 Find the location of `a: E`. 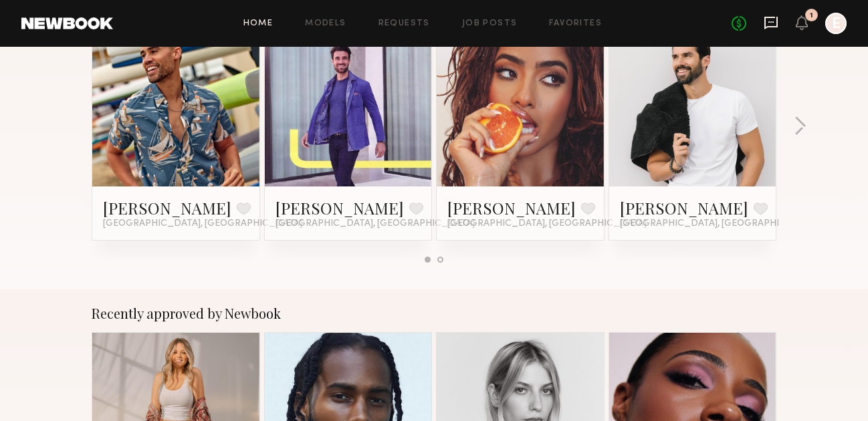

a: E is located at coordinates (836, 24).